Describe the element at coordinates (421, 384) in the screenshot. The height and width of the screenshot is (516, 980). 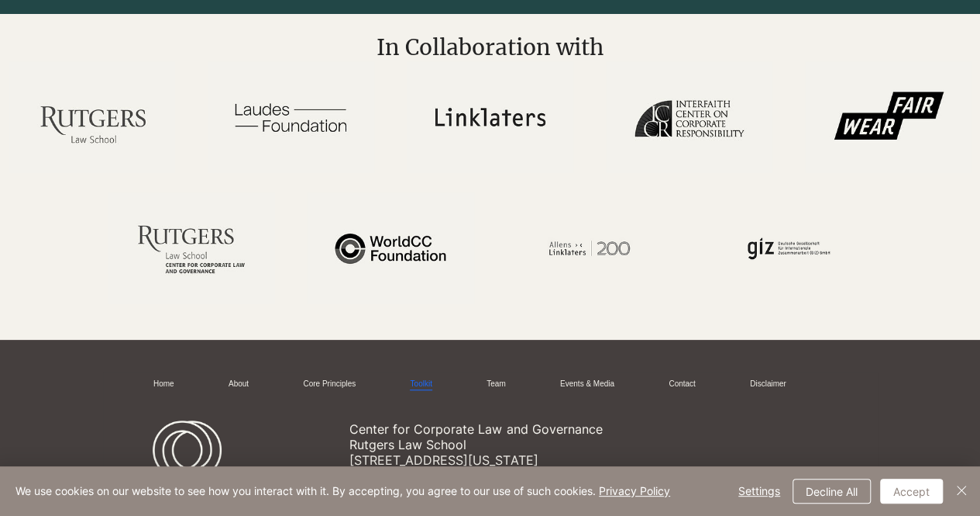
I see `a: Toolkit` at that location.